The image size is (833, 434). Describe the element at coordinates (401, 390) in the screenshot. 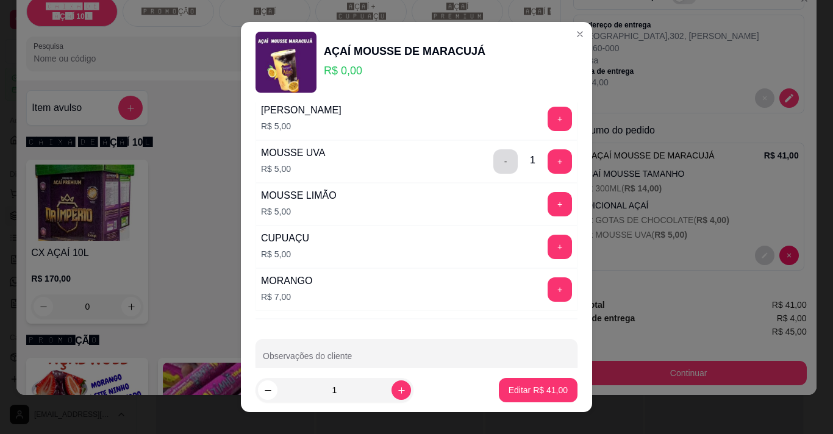

I see `button: increase-product-quantity` at that location.